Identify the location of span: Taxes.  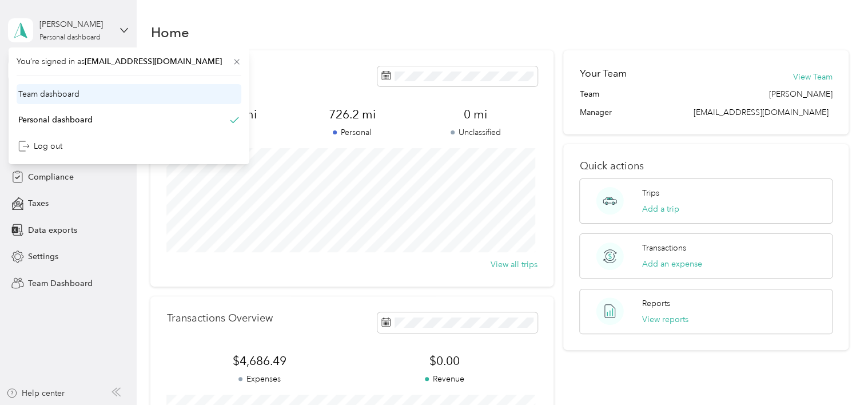
(38, 203).